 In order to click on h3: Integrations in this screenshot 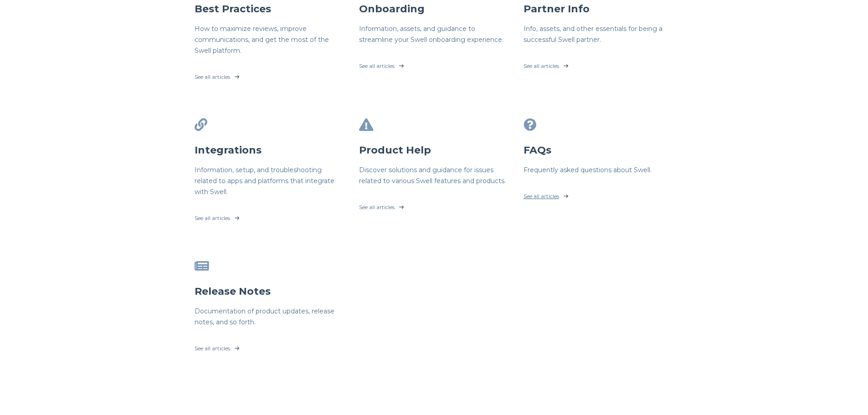, I will do `click(270, 151)`.